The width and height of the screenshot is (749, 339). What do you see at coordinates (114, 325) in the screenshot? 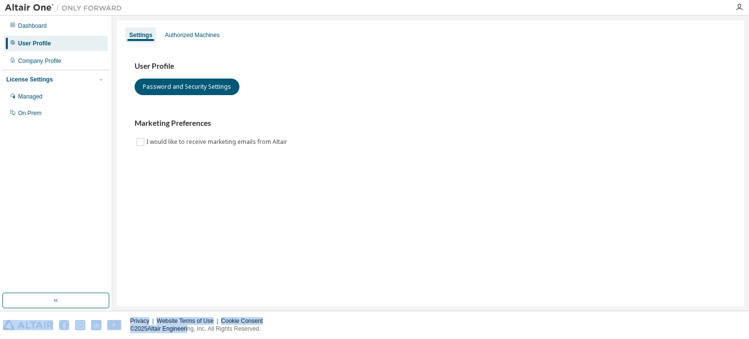
I see `img: youtube.svg` at bounding box center [114, 325].